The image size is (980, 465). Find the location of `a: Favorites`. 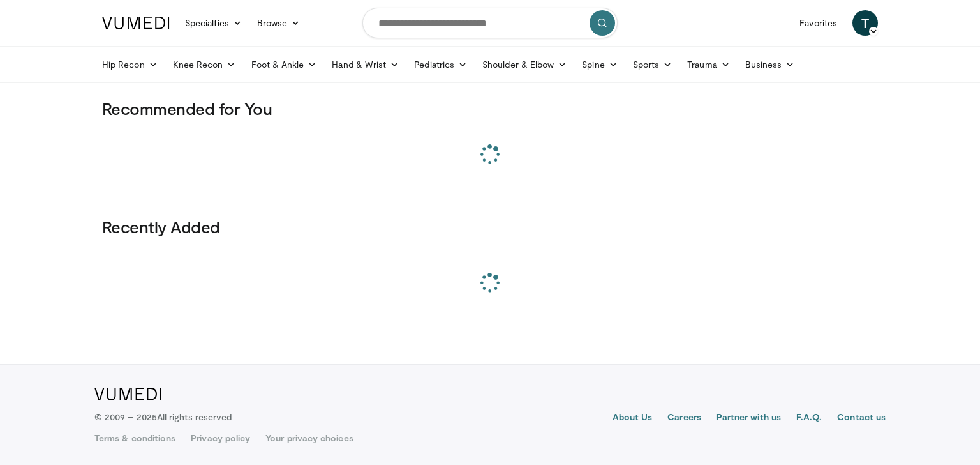

a: Favorites is located at coordinates (818, 23).